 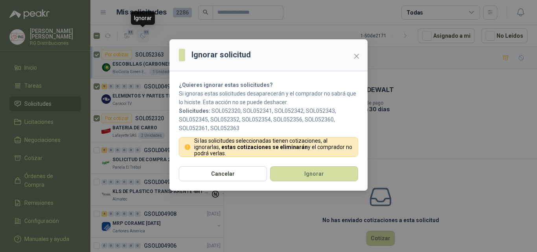 I want to click on h3: Ignorar solicitud, so click(x=221, y=55).